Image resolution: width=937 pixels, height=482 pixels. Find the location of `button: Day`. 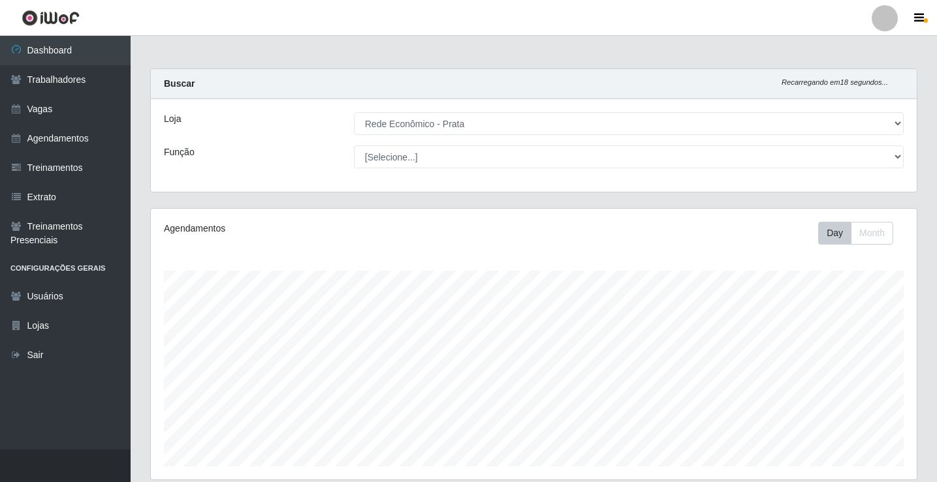

button: Day is located at coordinates (834, 233).